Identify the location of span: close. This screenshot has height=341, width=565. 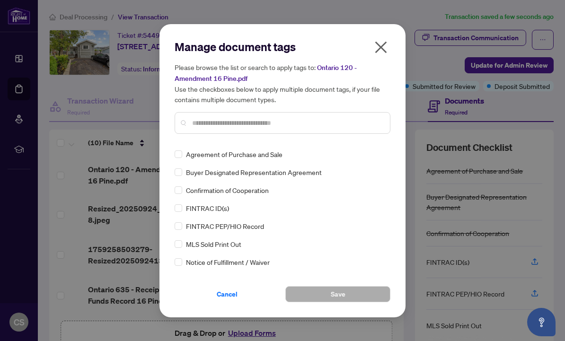
(381, 47).